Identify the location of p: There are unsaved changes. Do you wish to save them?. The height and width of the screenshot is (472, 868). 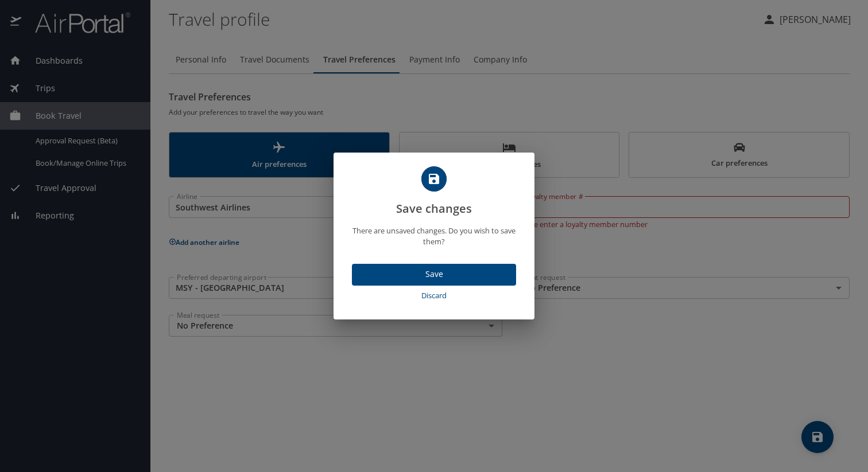
(434, 237).